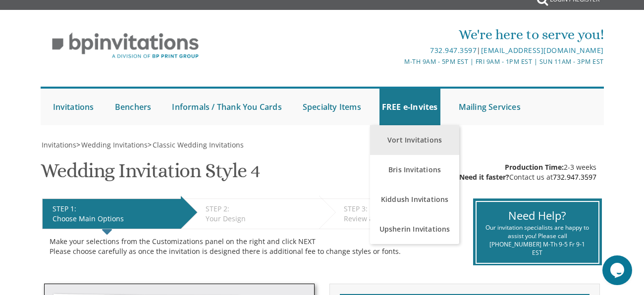  I want to click on span: Wedding Invitations, so click(114, 144).